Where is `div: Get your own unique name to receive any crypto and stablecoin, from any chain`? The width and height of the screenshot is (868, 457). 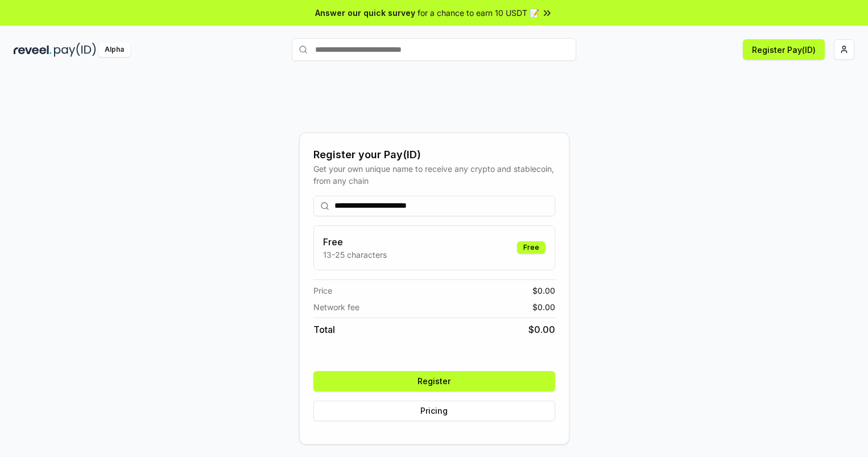
div: Get your own unique name to receive any crypto and stablecoin, from any chain is located at coordinates (434, 174).